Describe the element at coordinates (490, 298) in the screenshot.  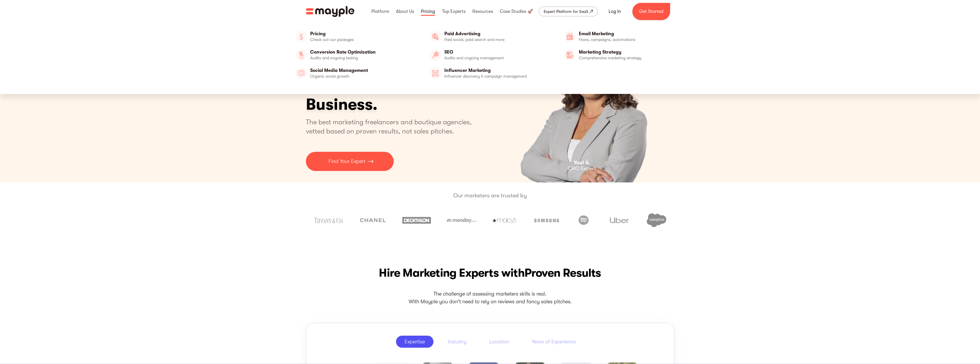
I see `p: The challenge of assessing marketers skills is real. With Mayple you don't need to rely on review...` at that location.